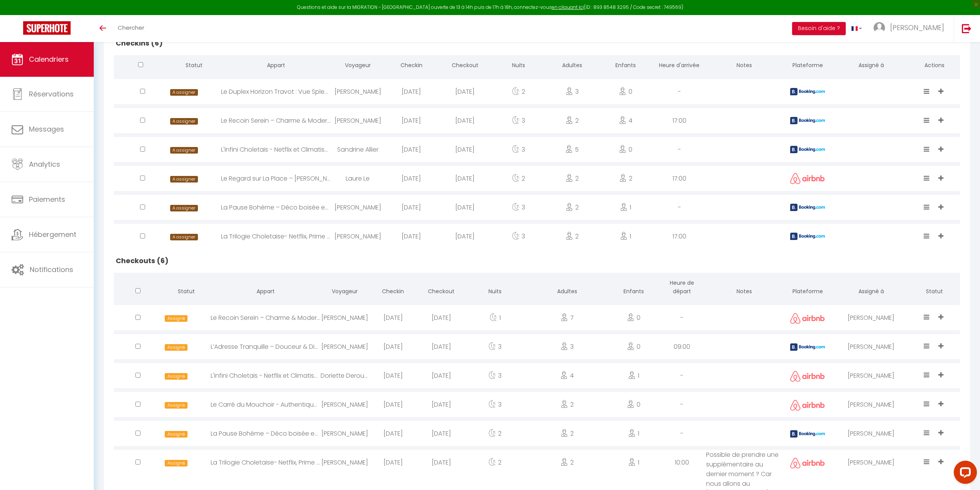 Image resolution: width=980 pixels, height=490 pixels. Describe the element at coordinates (358, 179) in the screenshot. I see `div: Laure Le` at that location.